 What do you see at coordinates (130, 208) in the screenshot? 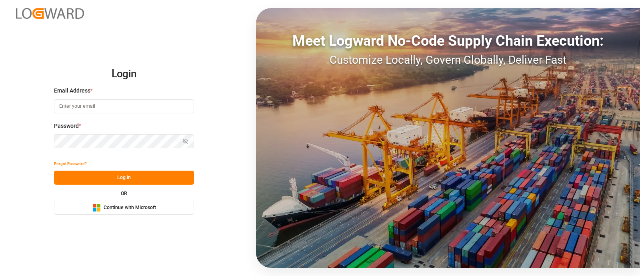
I see `span: Continue with Microsoft` at bounding box center [130, 208].